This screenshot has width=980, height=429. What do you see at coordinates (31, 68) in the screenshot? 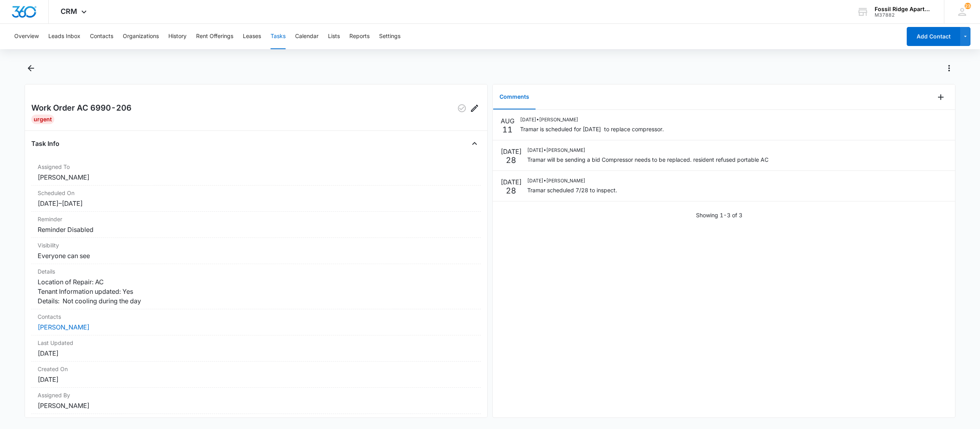
I see `button: Back` at bounding box center [31, 68].